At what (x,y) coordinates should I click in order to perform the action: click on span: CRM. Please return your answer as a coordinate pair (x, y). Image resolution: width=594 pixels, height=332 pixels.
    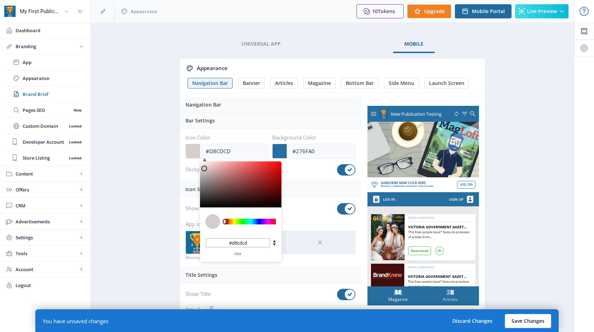
    Looking at the image, I should click on (47, 206).